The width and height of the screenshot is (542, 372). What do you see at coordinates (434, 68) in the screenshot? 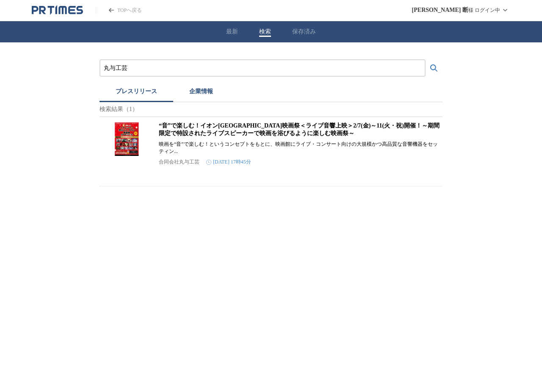
I see `button: 検索する` at bounding box center [434, 68].